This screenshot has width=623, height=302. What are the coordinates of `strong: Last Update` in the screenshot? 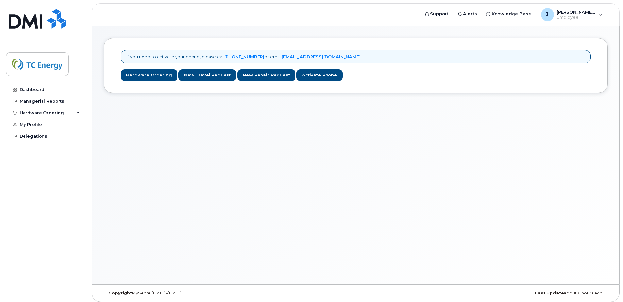 It's located at (549, 293).